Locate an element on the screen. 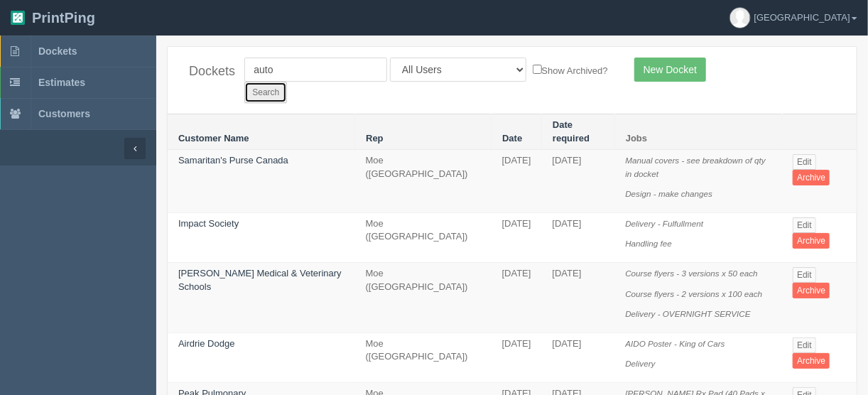 Image resolution: width=868 pixels, height=395 pixels. span: Customers is located at coordinates (64, 114).